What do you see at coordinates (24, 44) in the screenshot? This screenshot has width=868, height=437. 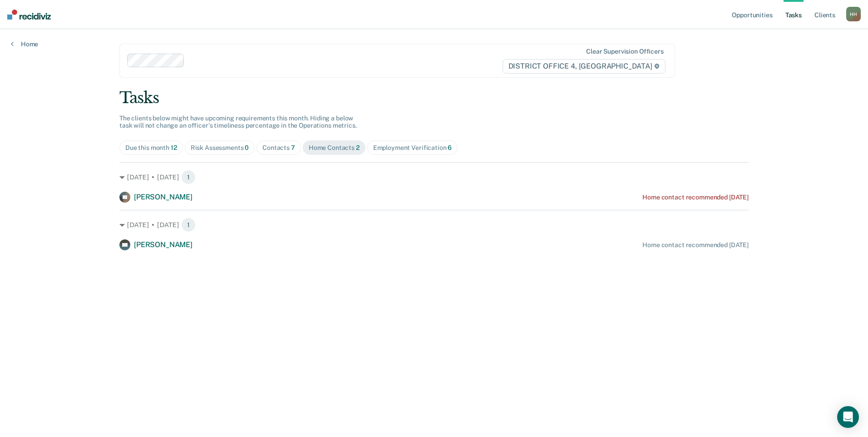 I see `a: Home` at bounding box center [24, 44].